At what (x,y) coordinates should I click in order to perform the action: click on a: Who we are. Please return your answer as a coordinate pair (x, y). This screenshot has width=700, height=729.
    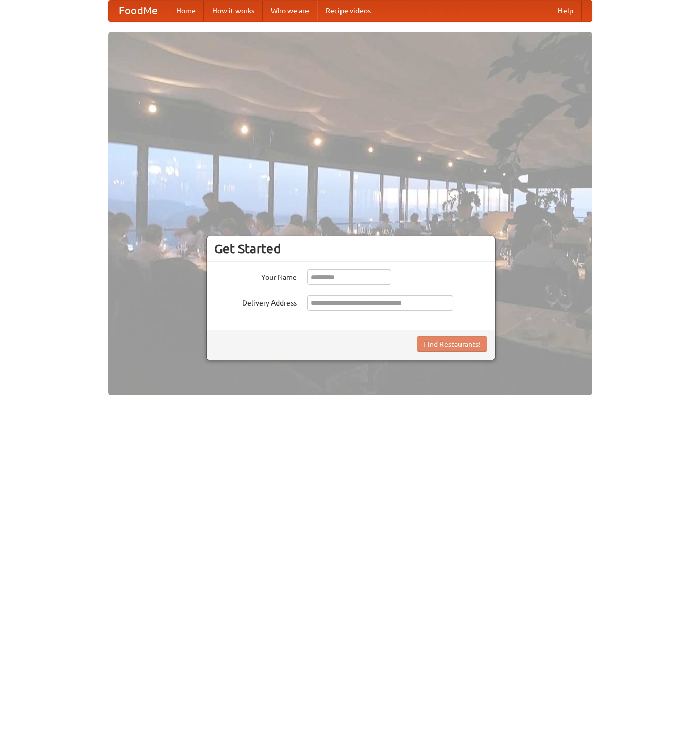
    Looking at the image, I should click on (290, 11).